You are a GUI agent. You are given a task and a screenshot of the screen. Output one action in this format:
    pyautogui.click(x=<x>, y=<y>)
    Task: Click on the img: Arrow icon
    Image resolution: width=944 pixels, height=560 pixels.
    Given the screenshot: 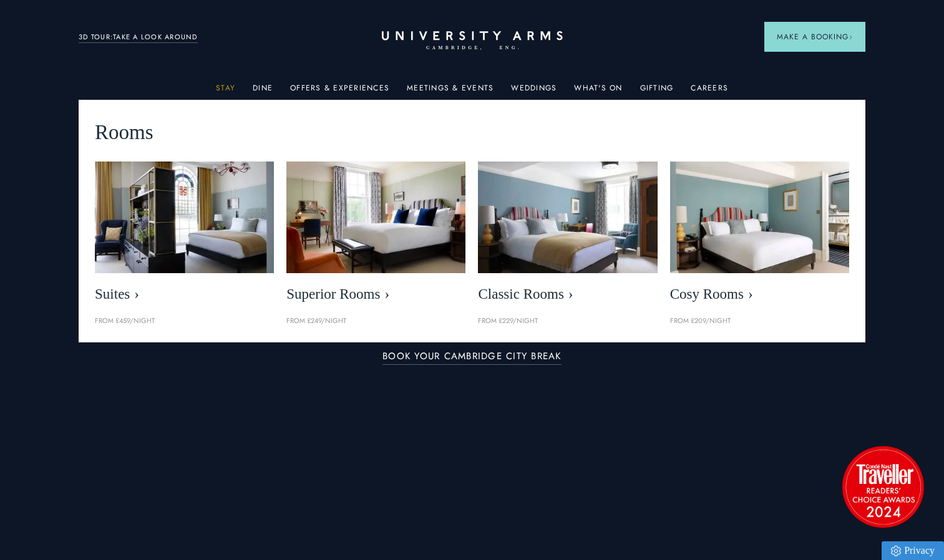 What is the action you would take?
    pyautogui.click(x=851, y=37)
    